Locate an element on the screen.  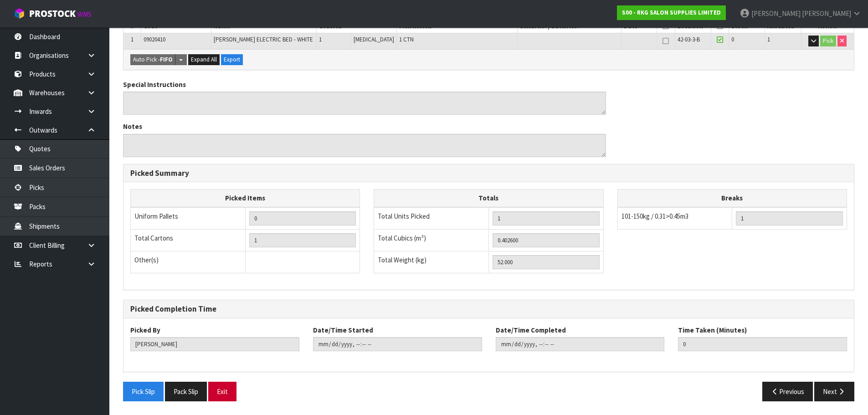
button: Next is located at coordinates (835, 392).